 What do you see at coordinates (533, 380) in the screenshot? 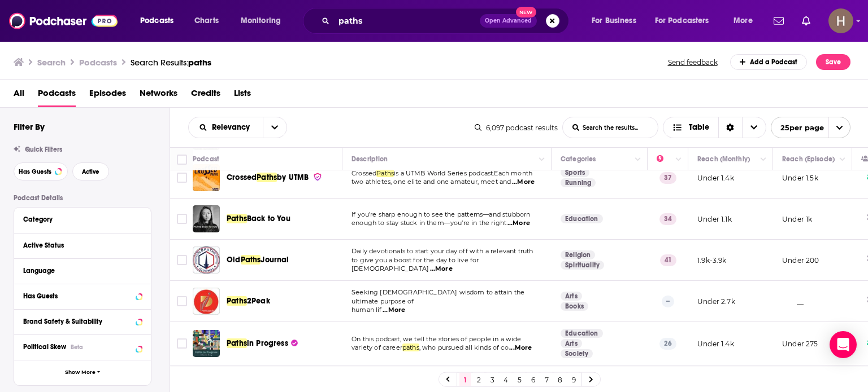
I see `a: 6` at bounding box center [533, 380].